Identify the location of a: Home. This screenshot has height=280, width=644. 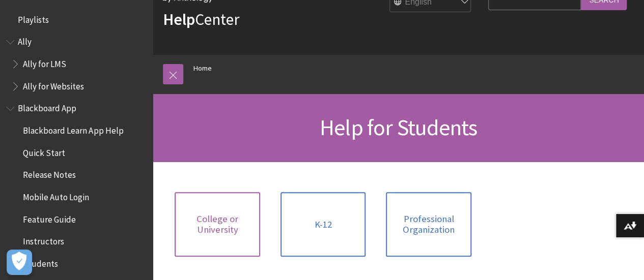
(202, 68).